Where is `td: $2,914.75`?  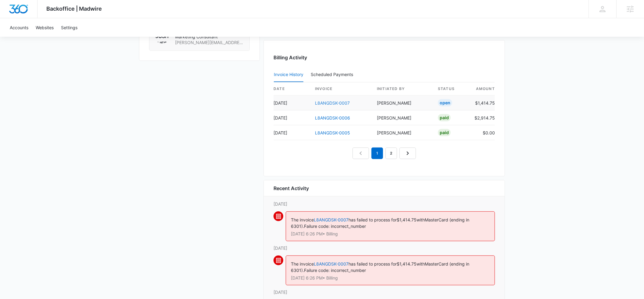
td: $2,914.75 is located at coordinates (482, 118).